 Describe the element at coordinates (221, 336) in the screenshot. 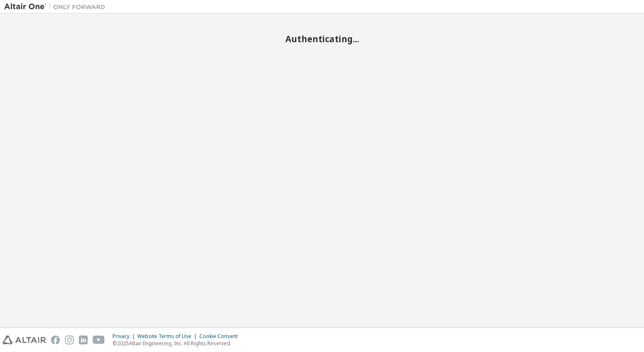

I see `div: Cookie Consent` at that location.